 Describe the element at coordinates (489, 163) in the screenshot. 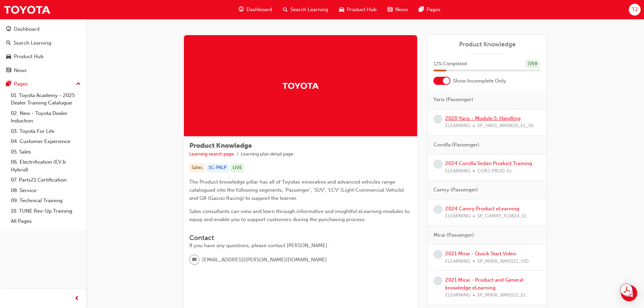

I see `a: 2024 Corolla Sedan Product Training` at that location.